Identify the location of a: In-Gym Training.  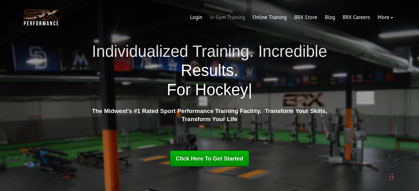
(227, 17).